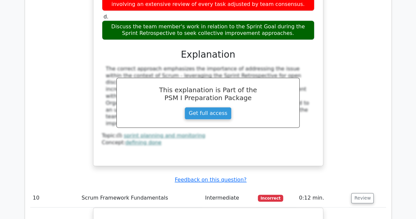  I want to click on button: Review, so click(362, 198).